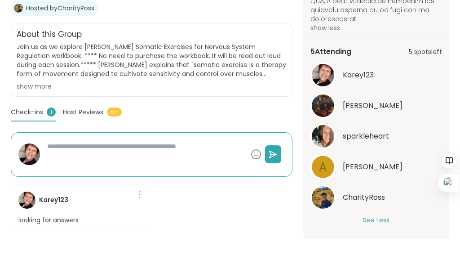  I want to click on span: Host Reviews, so click(83, 112).